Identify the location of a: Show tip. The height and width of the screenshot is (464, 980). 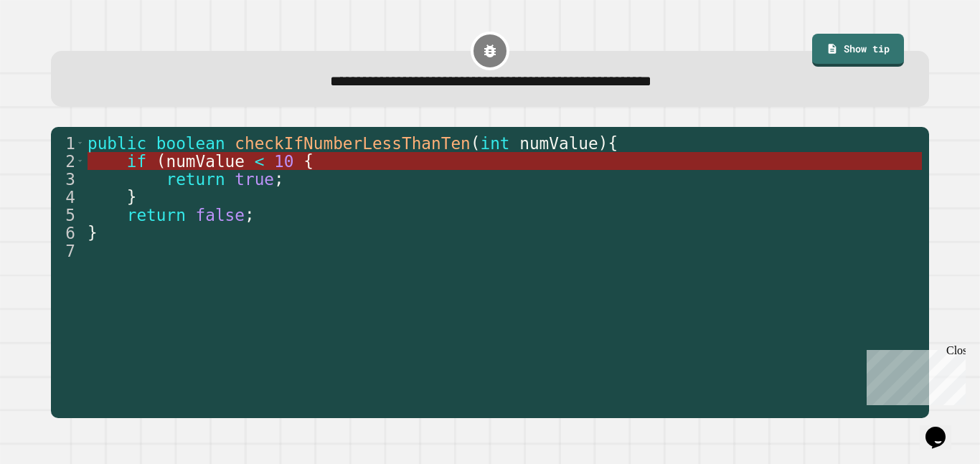
(858, 50).